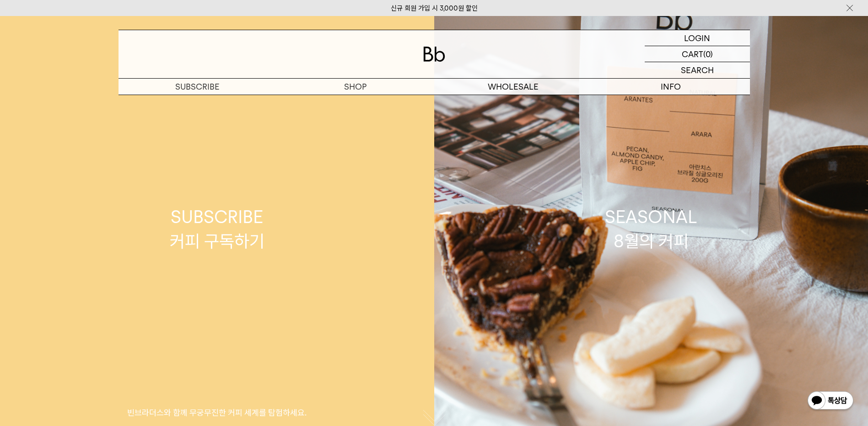  Describe the element at coordinates (197, 86) in the screenshot. I see `a: SUBSCRIBE` at that location.